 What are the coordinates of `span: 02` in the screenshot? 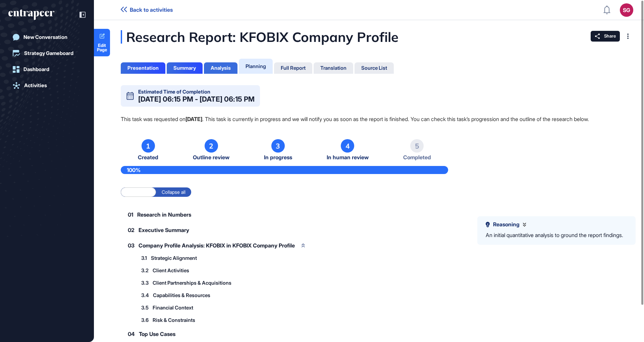 It's located at (131, 230).